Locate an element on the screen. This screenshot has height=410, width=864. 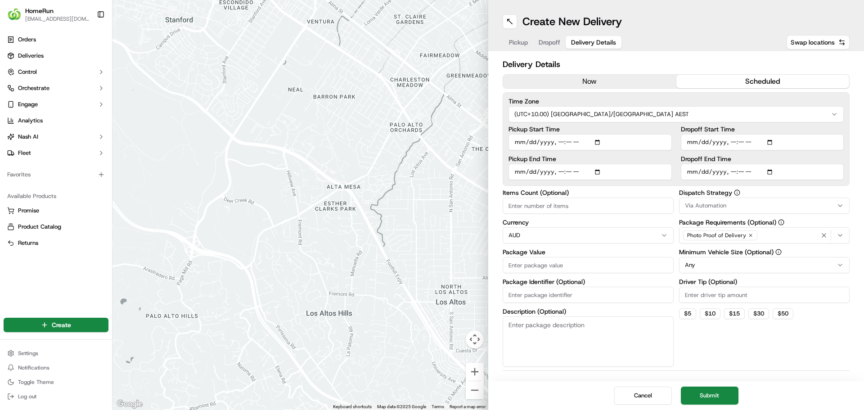
label: Pickup Start Time is located at coordinates (590, 129).